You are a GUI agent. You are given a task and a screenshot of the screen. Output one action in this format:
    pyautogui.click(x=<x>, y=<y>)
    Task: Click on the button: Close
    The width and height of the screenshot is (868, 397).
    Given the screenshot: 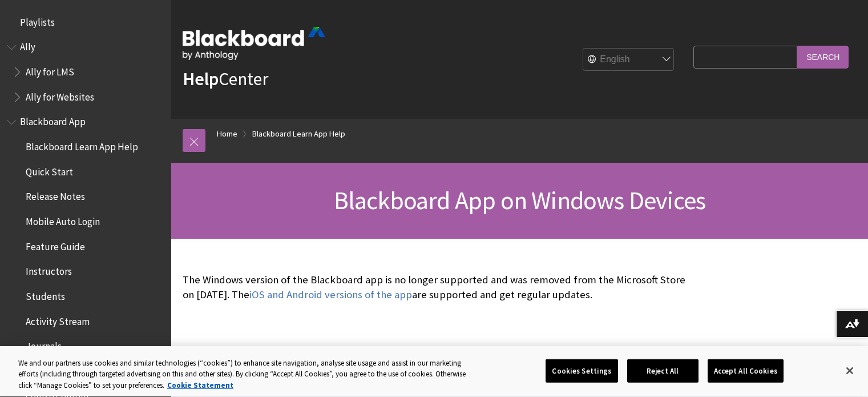 What is the action you would take?
    pyautogui.click(x=849, y=371)
    